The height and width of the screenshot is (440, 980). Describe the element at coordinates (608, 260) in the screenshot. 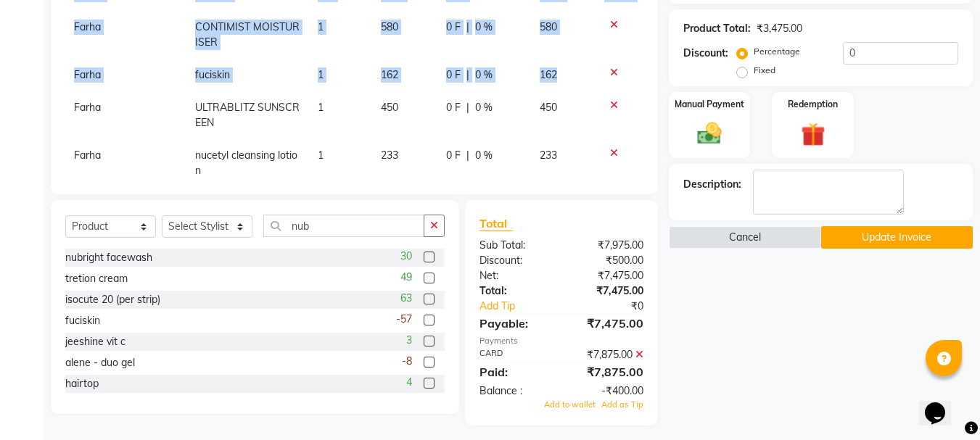

I see `div: ₹500.00` at that location.